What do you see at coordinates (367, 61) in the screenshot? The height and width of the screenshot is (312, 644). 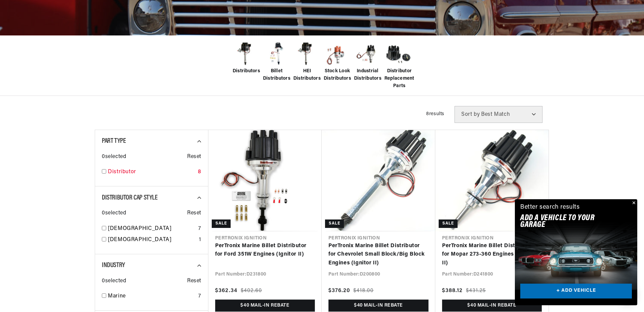 I see `a: Industrial Distributors Industrial Distributors` at bounding box center [367, 61].